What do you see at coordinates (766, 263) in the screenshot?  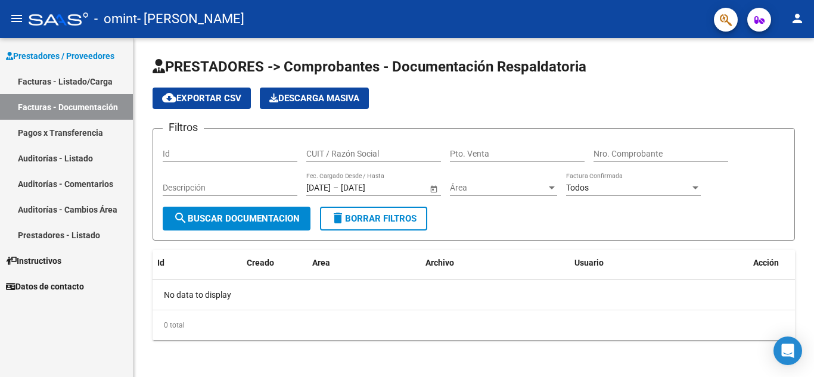 I see `span: Acción` at bounding box center [766, 263].